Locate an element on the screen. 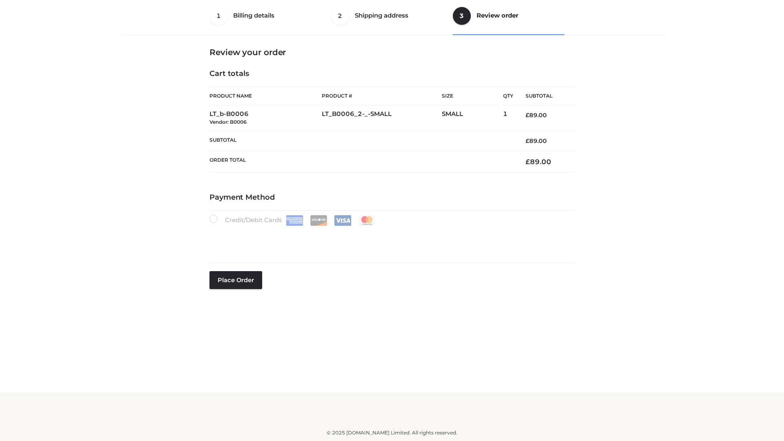 The height and width of the screenshot is (441, 784). td: LT_b-B0006 is located at coordinates (265, 118).